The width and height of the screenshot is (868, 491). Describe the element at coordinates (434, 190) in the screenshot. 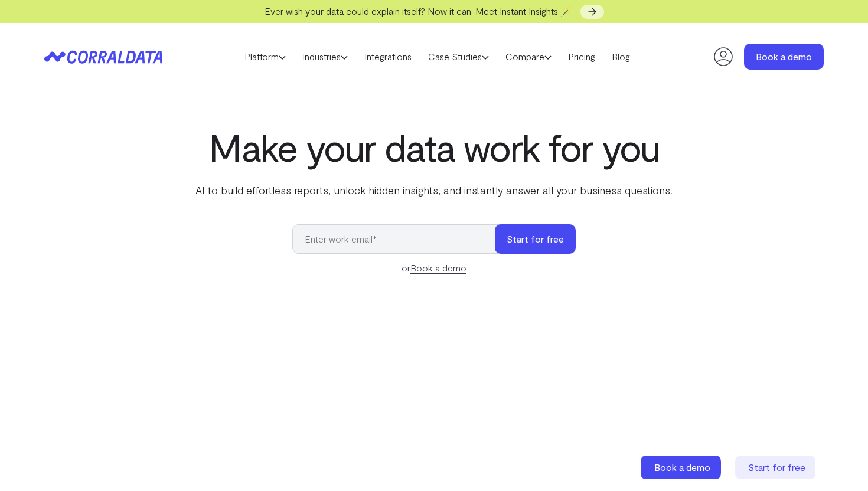

I see `p: AI to build effortless reports, unlock hidden insights, and instantly answer all your business qu...` at that location.